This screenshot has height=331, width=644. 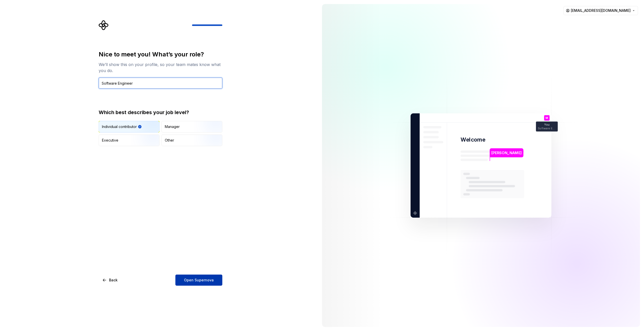 What do you see at coordinates (473, 139) in the screenshot?
I see `p: Welcome` at bounding box center [473, 139].